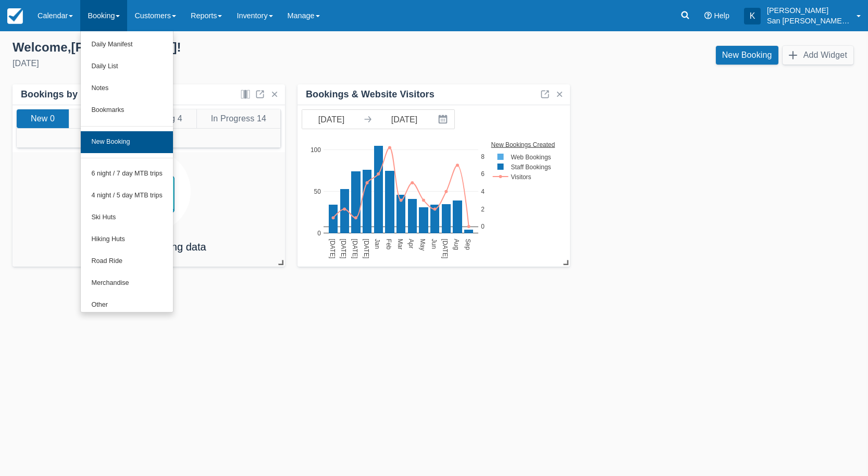  Describe the element at coordinates (126, 66) in the screenshot. I see `a: Daily List` at that location.